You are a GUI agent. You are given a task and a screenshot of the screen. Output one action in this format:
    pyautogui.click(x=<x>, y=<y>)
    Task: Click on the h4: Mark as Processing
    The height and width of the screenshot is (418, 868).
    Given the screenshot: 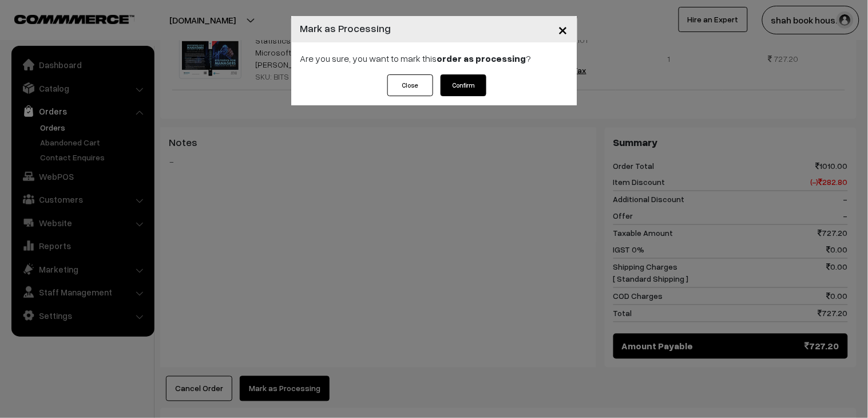 What is the action you would take?
    pyautogui.click(x=346, y=28)
    